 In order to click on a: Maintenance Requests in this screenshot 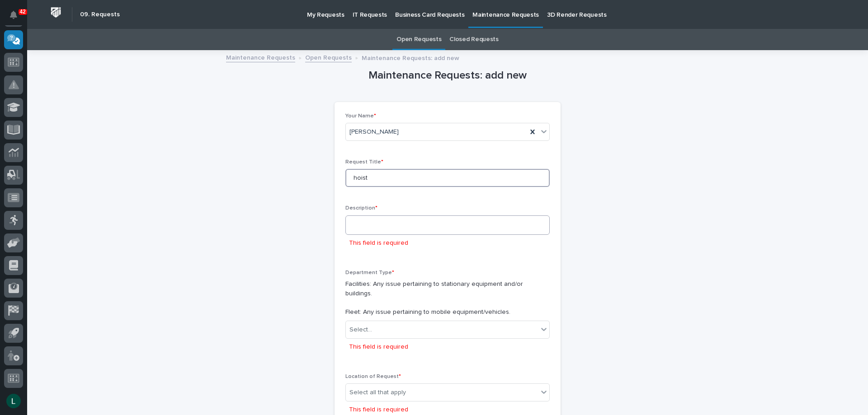, I will do `click(260, 57)`.